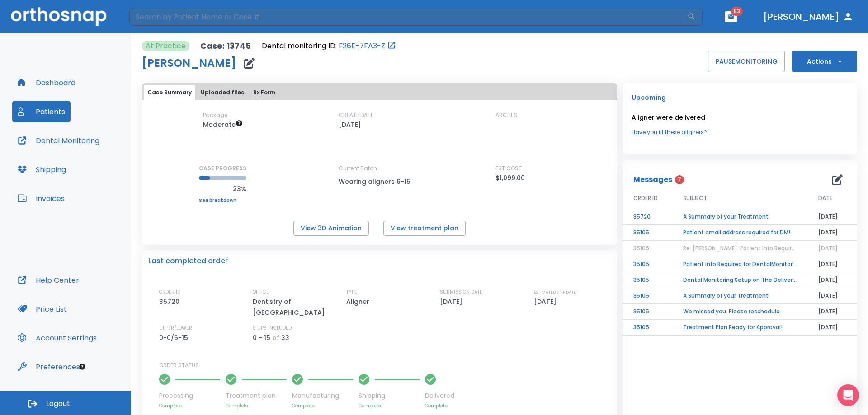  What do you see at coordinates (331, 228) in the screenshot?
I see `button: View 3D Animation` at bounding box center [331, 228].